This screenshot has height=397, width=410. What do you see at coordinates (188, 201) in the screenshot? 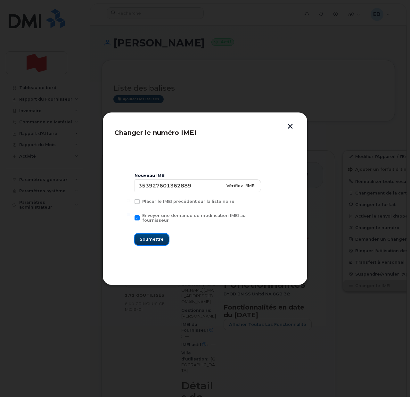
I see `span: Placer le IMEI précédent sur la liste noire` at bounding box center [188, 201].